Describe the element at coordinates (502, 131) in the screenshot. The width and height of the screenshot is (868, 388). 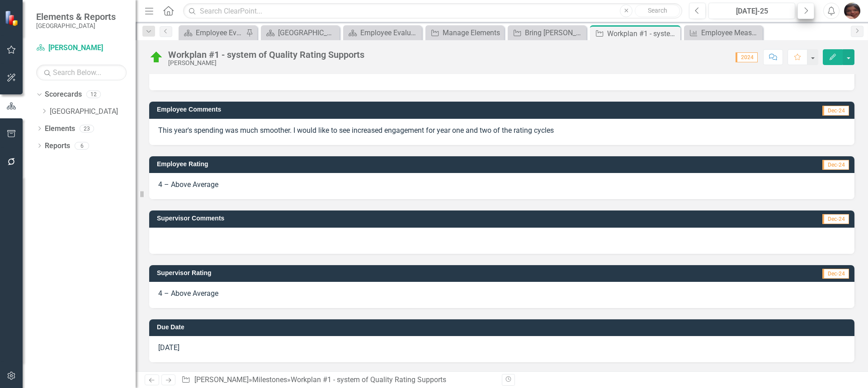
I see `p: This year's spending was much smoother. I would like to see increased engagement for year one and...` at that location.